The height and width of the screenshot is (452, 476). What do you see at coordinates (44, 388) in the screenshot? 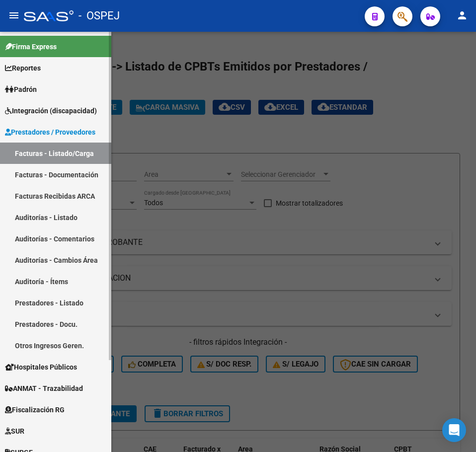
I see `span: ANMAT - Trazabilidad` at bounding box center [44, 388].